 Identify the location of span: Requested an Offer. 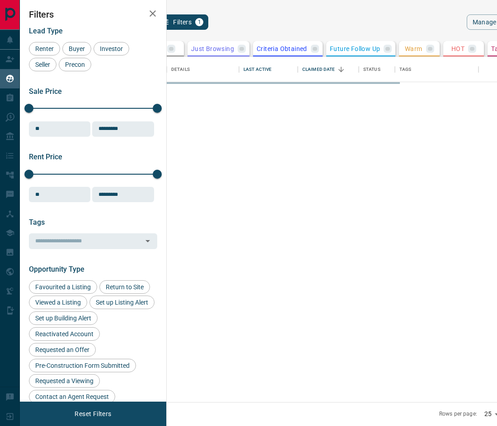
(62, 350).